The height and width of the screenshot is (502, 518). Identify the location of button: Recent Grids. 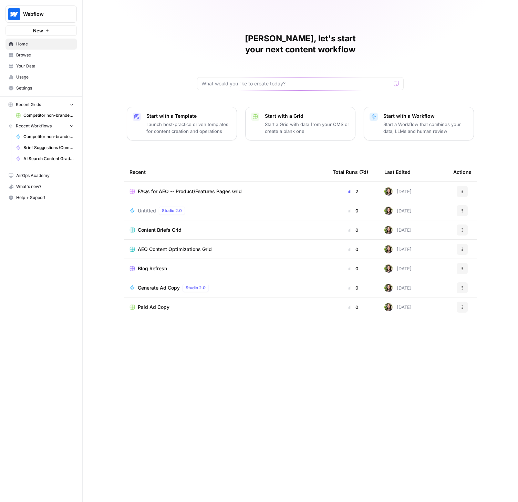
(41, 105).